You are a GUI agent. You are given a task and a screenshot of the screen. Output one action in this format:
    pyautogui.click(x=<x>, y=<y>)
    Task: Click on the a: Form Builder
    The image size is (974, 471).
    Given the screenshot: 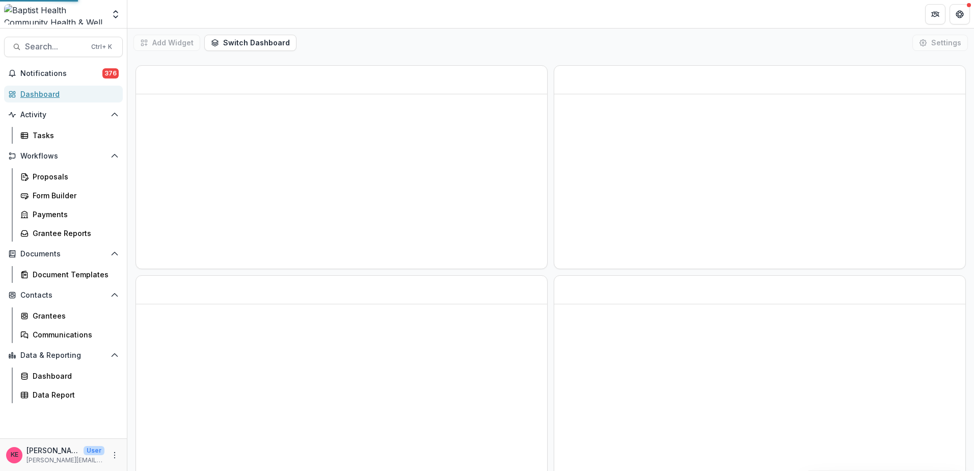 What is the action you would take?
    pyautogui.click(x=69, y=195)
    